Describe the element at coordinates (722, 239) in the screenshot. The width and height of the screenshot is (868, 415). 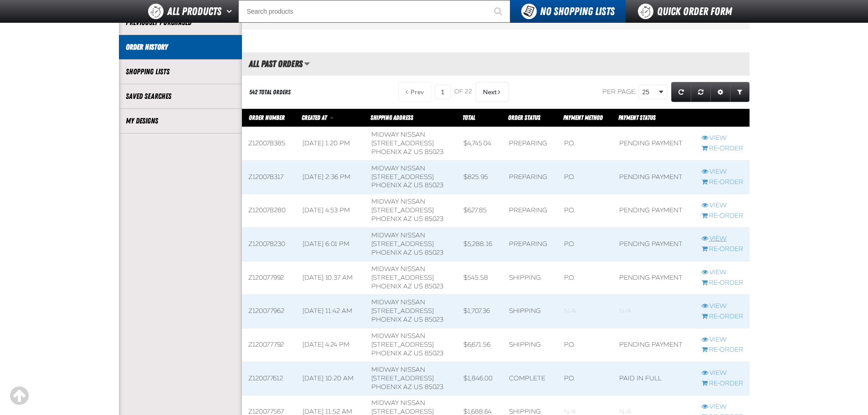
I see `a: View Z120078230 order` at that location.